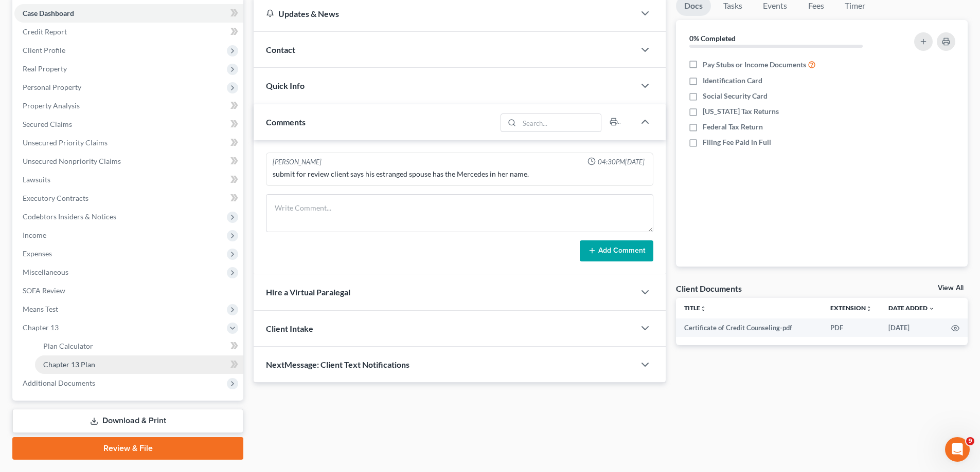 The width and height of the screenshot is (980, 472). Describe the element at coordinates (41, 327) in the screenshot. I see `span: Chapter 13` at that location.